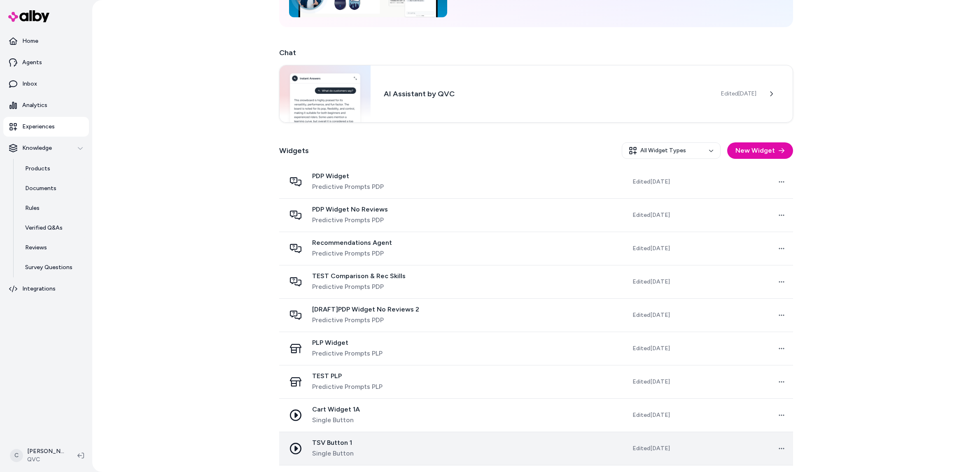  What do you see at coordinates (29, 84) in the screenshot?
I see `p: Inbox` at bounding box center [29, 84].